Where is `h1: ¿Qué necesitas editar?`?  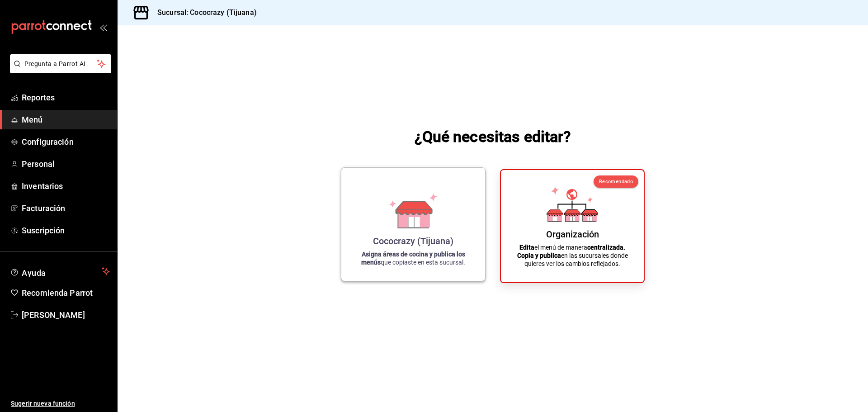 h1: ¿Qué necesitas editar? is located at coordinates (493, 136).